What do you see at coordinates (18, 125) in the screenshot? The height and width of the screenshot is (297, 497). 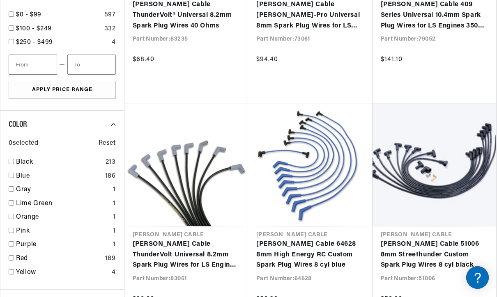 I see `span: Color` at bounding box center [18, 125].